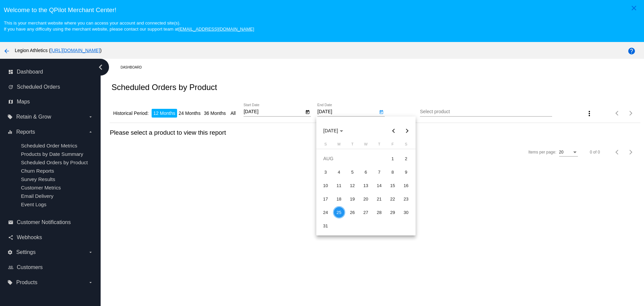 This screenshot has height=306, width=644. I want to click on div: 30, so click(406, 212).